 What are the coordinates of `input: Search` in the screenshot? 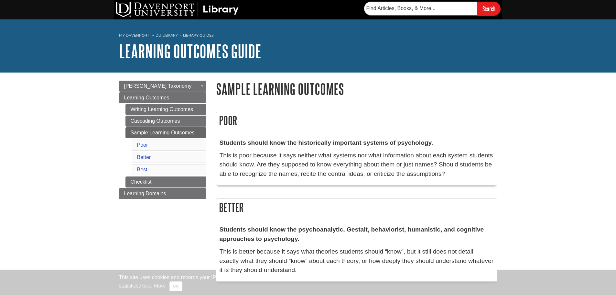 It's located at (489, 8).